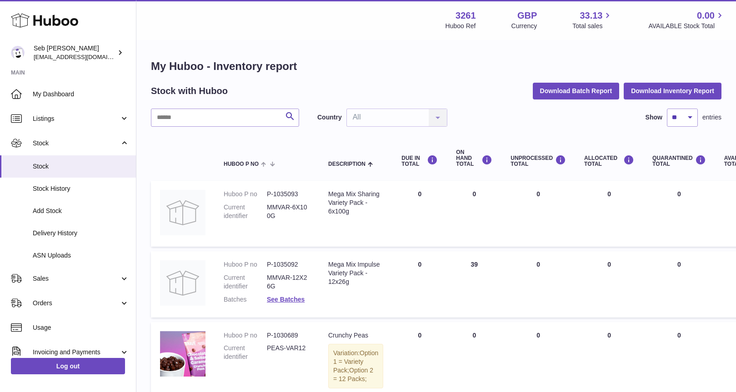  I want to click on span: Usage, so click(81, 328).